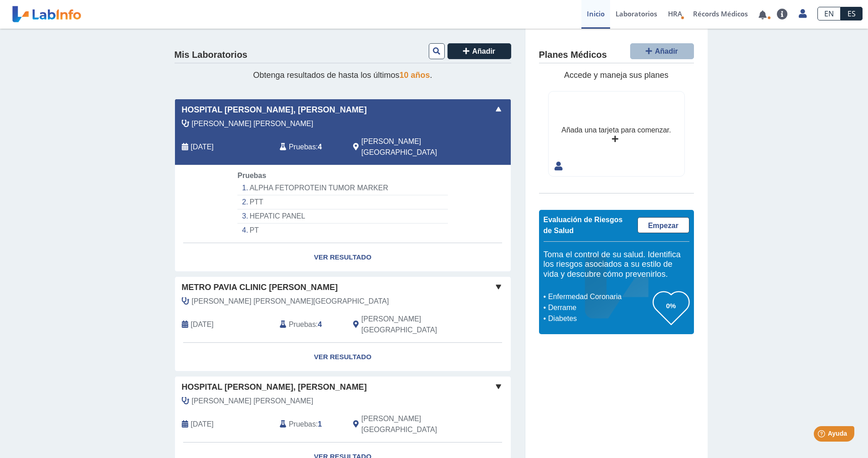 This screenshot has height=458, width=868. Describe the element at coordinates (203, 425) in the screenshot. I see `span: 2025-07-10` at that location.